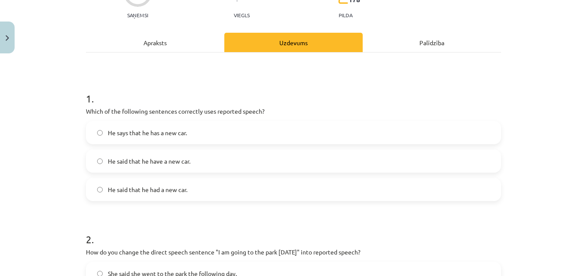  Describe the element at coordinates (346, 15) in the screenshot. I see `p: pilda` at that location.